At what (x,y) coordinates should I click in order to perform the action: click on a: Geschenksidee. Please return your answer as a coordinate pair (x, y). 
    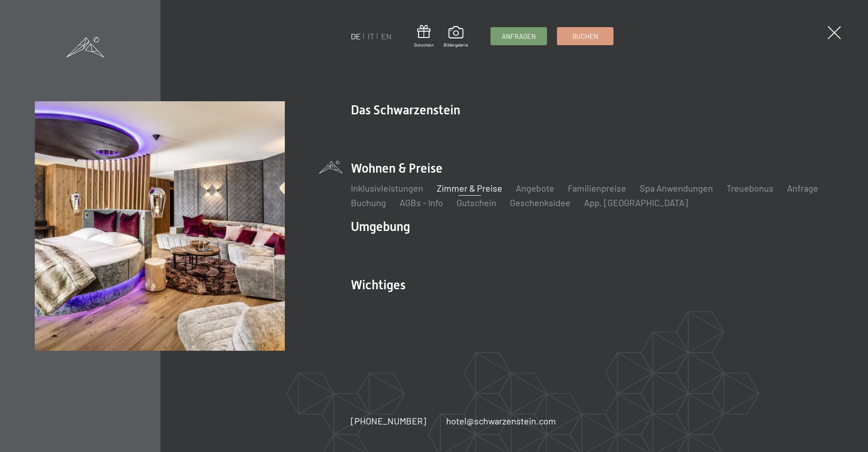
    Looking at the image, I should click on (540, 202).